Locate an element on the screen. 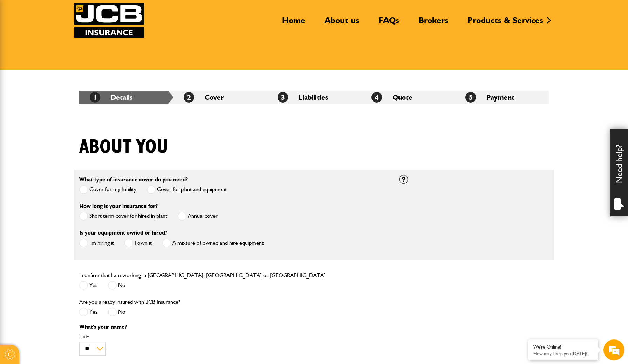 Image resolution: width=628 pixels, height=364 pixels. li: Quote is located at coordinates (408, 97).